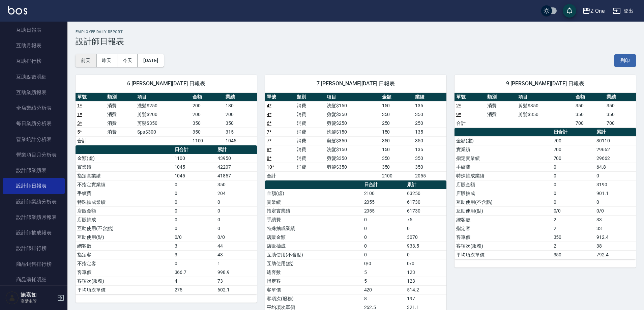 This screenshot has width=644, height=310. What do you see at coordinates (314, 228) in the screenshot?
I see `td: 特殊抽成業績` at bounding box center [314, 228].